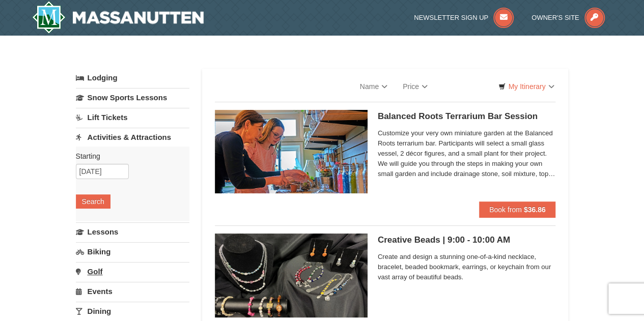  I want to click on button: Book from $36.86, so click(517, 210).